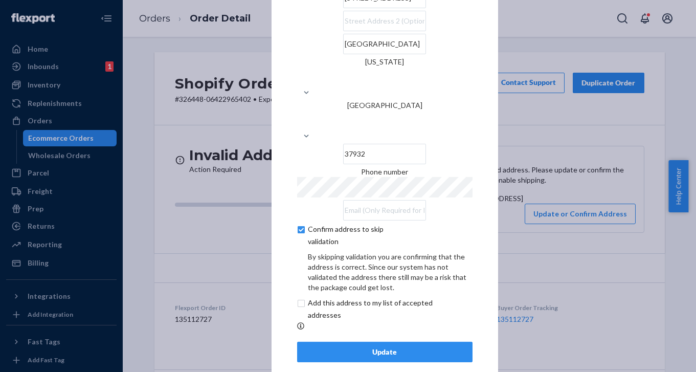 The image size is (696, 372). What do you see at coordinates (385, 44) in the screenshot?
I see `input: City` at bounding box center [385, 44].